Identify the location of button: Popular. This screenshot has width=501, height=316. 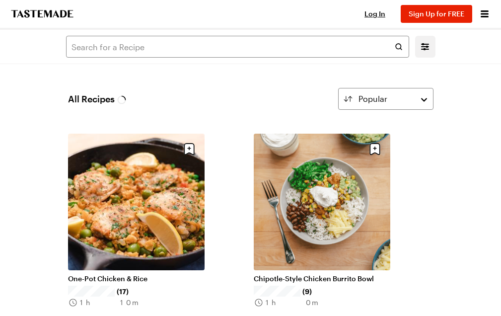
(386, 99).